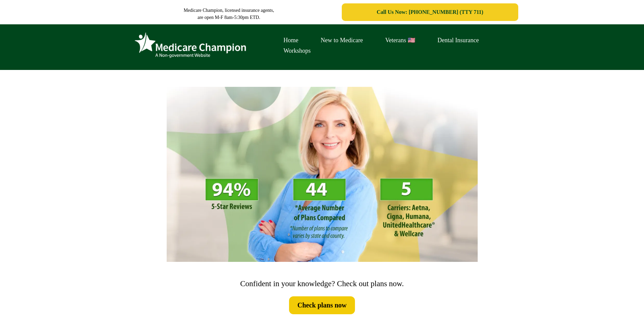 The height and width of the screenshot is (322, 644). What do you see at coordinates (191, 45) in the screenshot?
I see `img: Brand Logo` at bounding box center [191, 45].